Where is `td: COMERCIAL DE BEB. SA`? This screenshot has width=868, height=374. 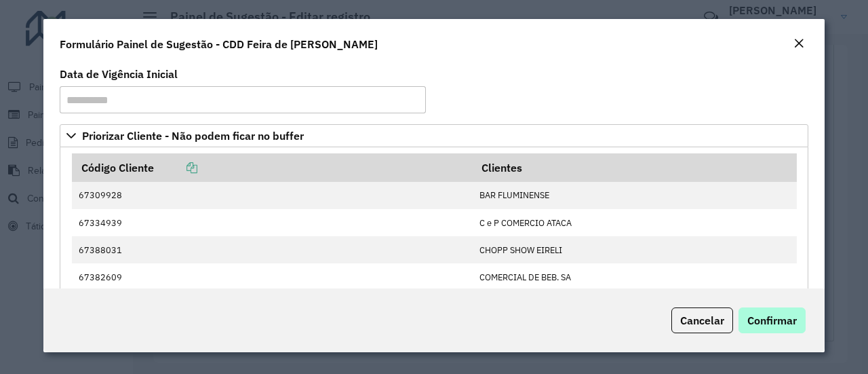 td: COMERCIAL DE BEB. SA is located at coordinates (634, 277).